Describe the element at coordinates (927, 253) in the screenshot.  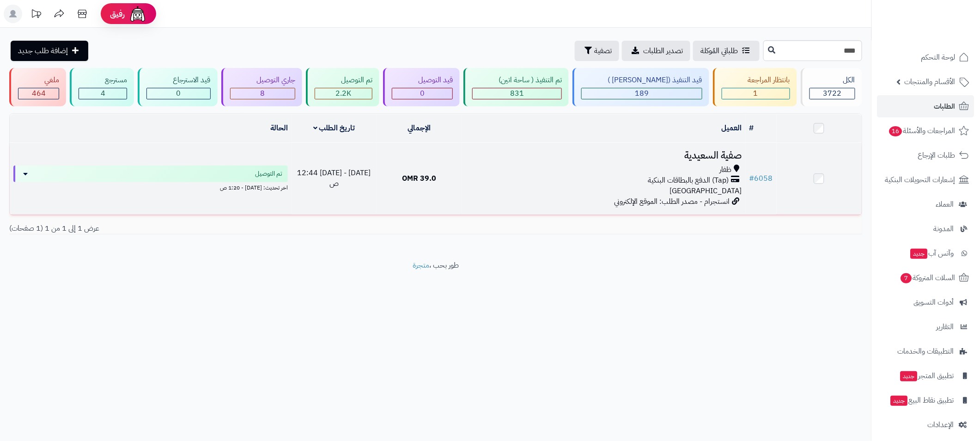
I see `a: وآتس آبجديد` at that location.